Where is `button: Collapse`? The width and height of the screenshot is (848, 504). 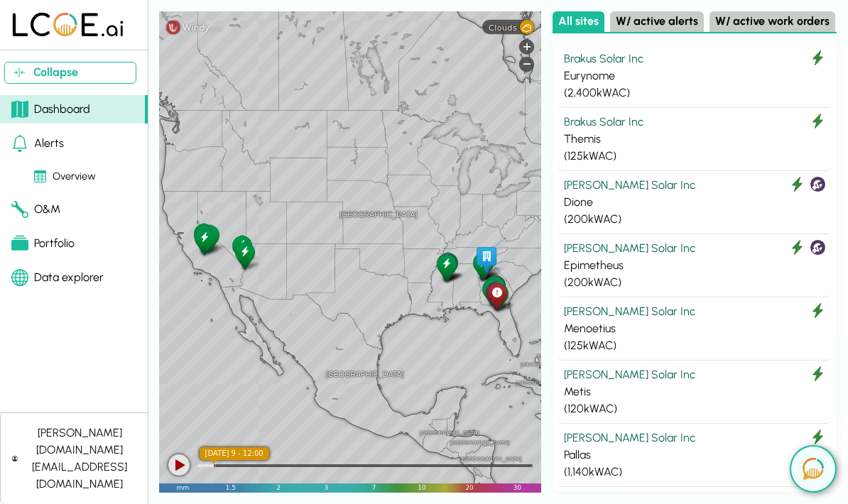
button: Collapse is located at coordinates (70, 73).